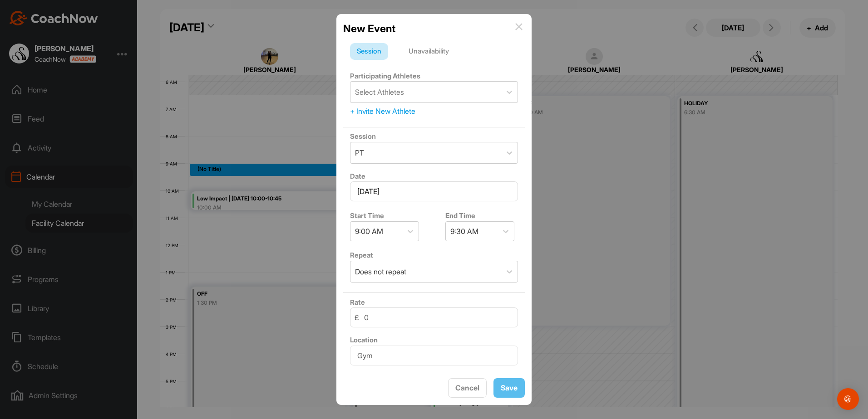 This screenshot has height=419, width=868. Describe the element at coordinates (381, 272) in the screenshot. I see `div: Does not repeat` at that location.